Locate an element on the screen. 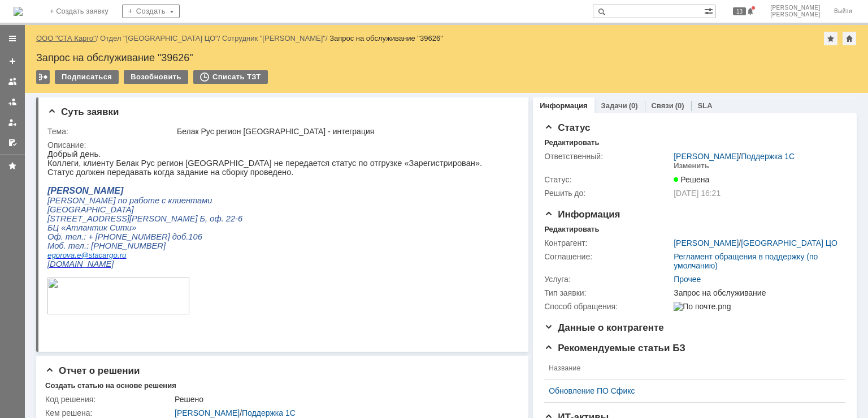  a: Заявки в моей ответственности is located at coordinates (13, 102).